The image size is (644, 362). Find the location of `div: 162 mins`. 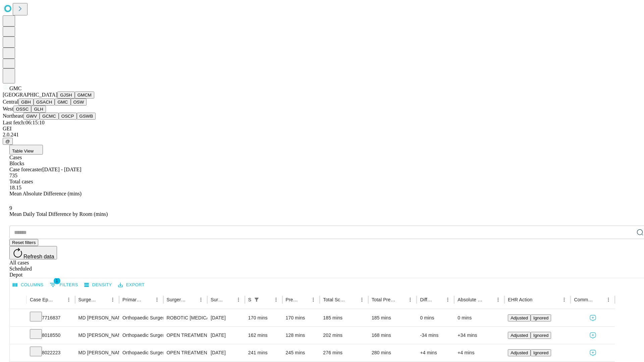

div: 162 mins is located at coordinates (264, 335).